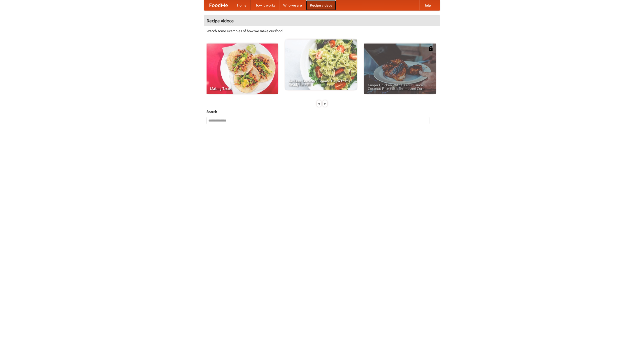  What do you see at coordinates (322, 21) in the screenshot?
I see `h4: Recipe videos` at bounding box center [322, 21].